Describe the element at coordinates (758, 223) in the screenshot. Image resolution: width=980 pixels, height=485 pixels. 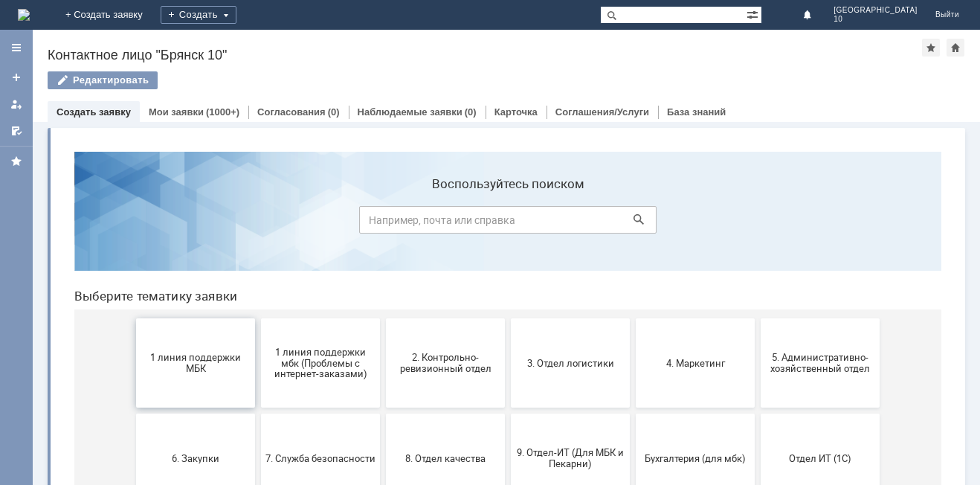
I see `button: 5. Административно-хозяйственный отдел` at that location.